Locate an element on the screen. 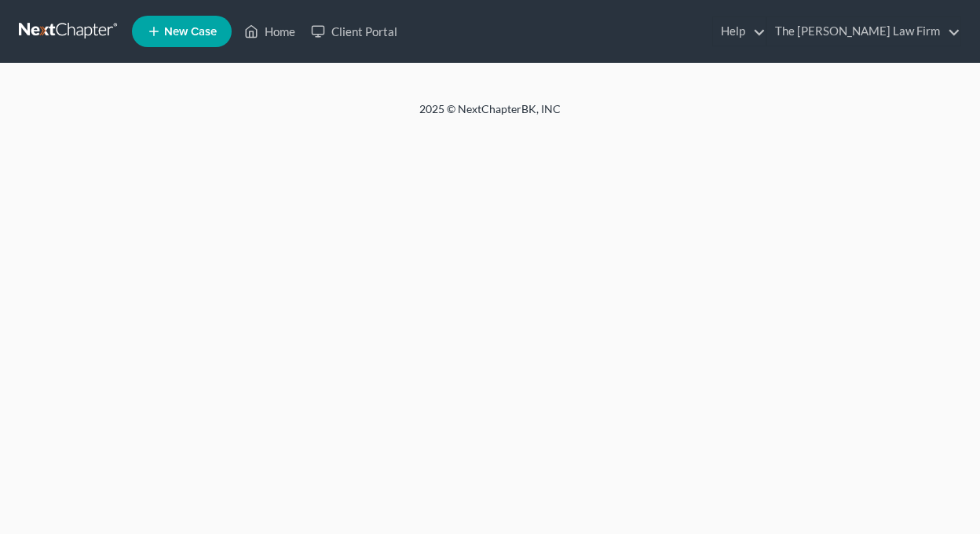 Image resolution: width=980 pixels, height=534 pixels. a: Client Portal is located at coordinates (354, 31).